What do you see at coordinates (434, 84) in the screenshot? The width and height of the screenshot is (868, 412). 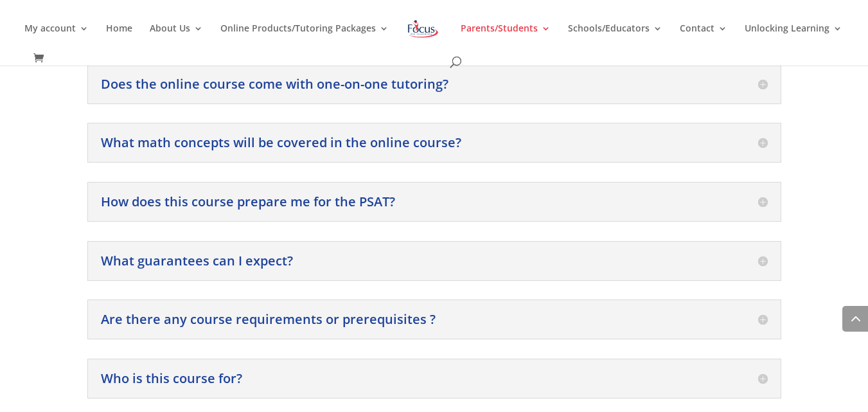 I see `h5: Does the online course come with one-on-one tutoring?` at bounding box center [434, 84].